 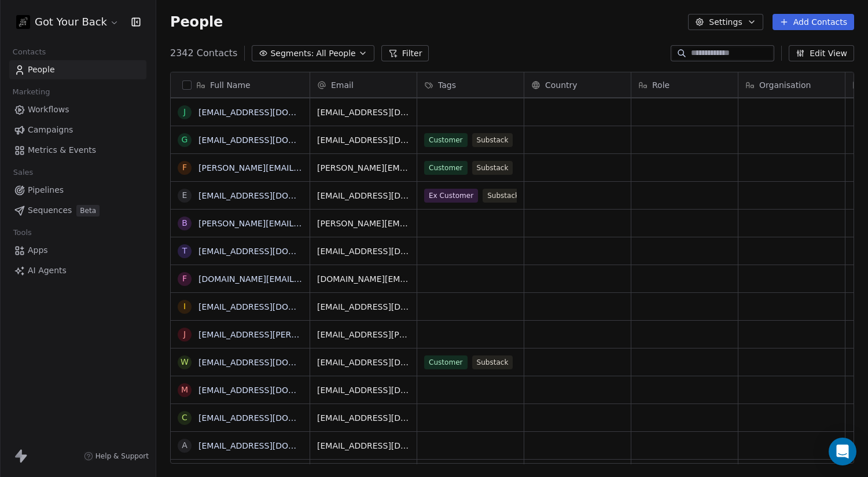 I want to click on div: t, so click(x=185, y=251).